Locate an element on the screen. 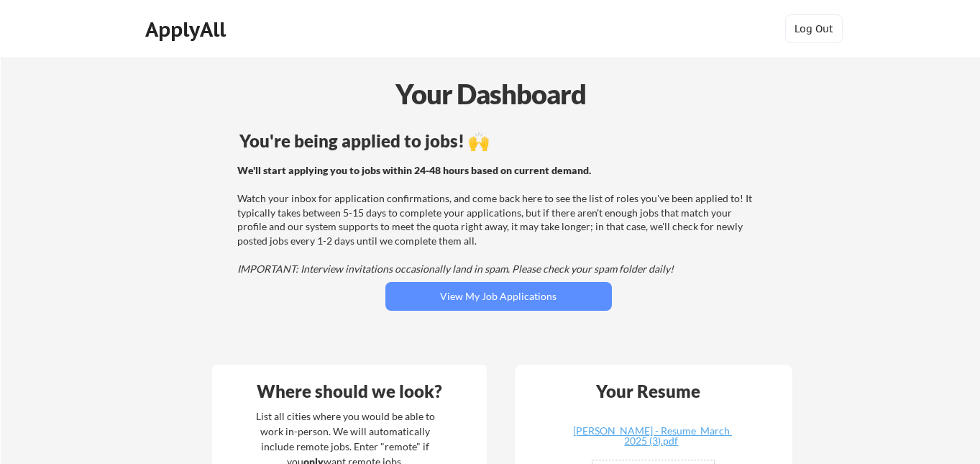 The image size is (980, 464). div: Your Dashboard is located at coordinates (490, 94).